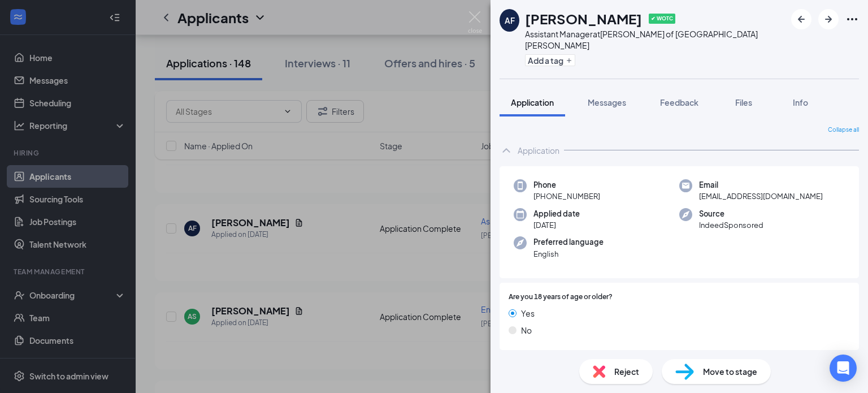  What do you see at coordinates (802, 19) in the screenshot?
I see `button: ArrowLeftNew` at bounding box center [802, 19].